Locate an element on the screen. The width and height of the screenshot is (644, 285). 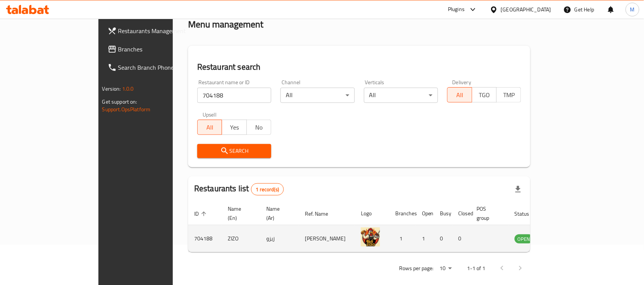
th: Open is located at coordinates (425, 213).